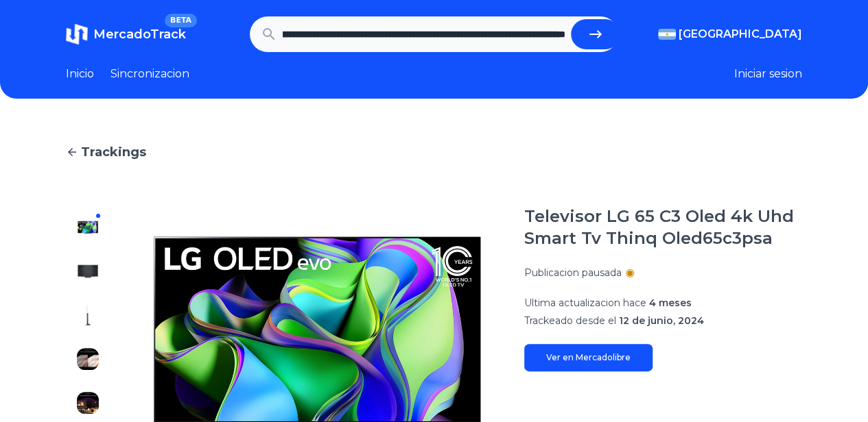 This screenshot has width=868, height=422. I want to click on span: BETA, so click(180, 21).